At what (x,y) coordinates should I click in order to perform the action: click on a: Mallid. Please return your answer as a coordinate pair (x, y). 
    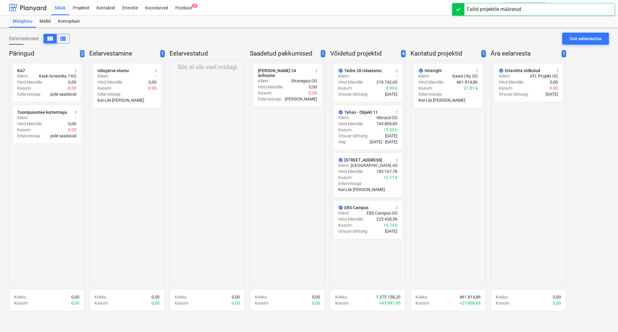
    Looking at the image, I should click on (45, 21).